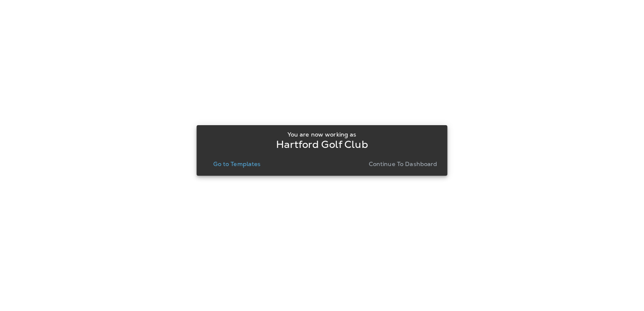  Describe the element at coordinates (237, 164) in the screenshot. I see `button: Go to Templates` at that location.